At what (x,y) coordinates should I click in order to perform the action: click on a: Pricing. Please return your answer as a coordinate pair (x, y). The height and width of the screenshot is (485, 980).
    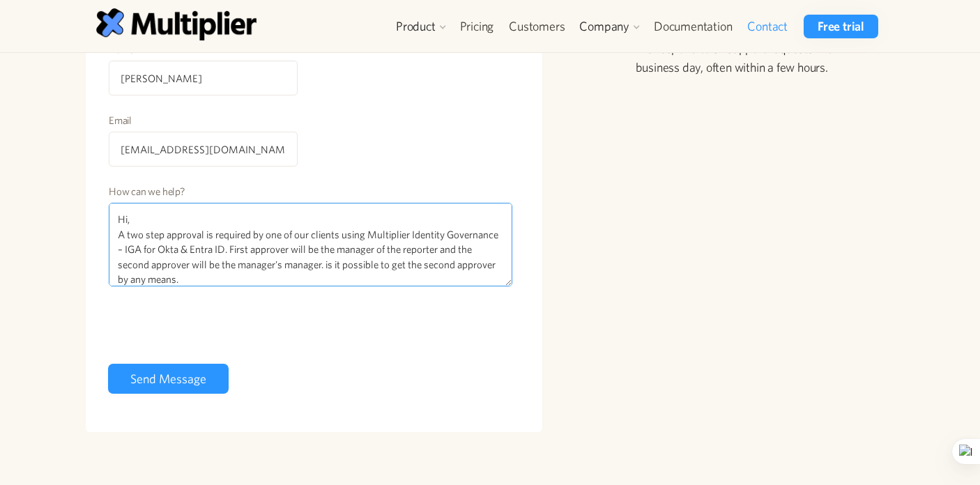
    Looking at the image, I should click on (477, 27).